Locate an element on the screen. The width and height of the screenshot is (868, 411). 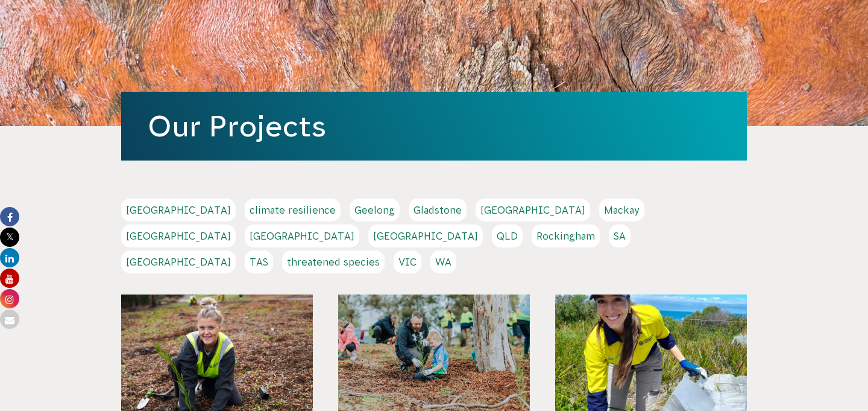
a: SA is located at coordinates (620, 236).